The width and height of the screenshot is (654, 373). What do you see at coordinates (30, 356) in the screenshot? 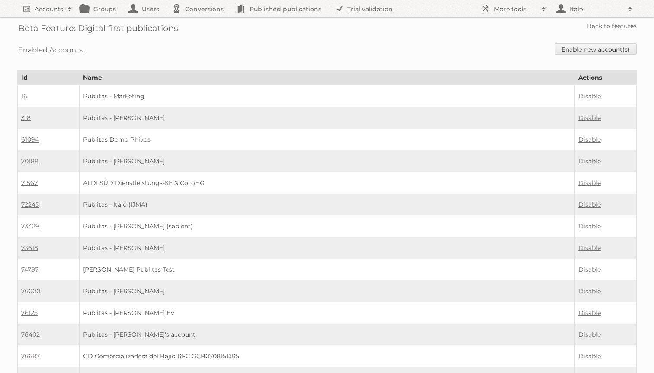
I see `a: 76687` at bounding box center [30, 356].